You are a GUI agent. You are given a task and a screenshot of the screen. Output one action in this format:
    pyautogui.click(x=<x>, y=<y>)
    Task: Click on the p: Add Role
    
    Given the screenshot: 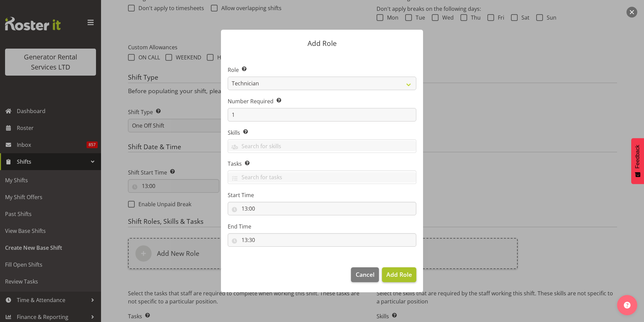 What is the action you would take?
    pyautogui.click(x=322, y=44)
    